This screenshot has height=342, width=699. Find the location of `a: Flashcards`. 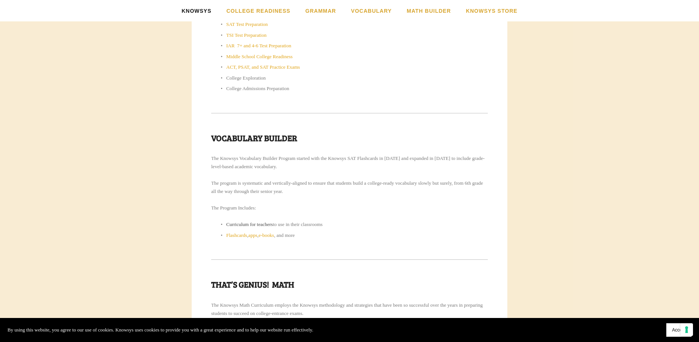

a: Flashcards is located at coordinates (237, 235).